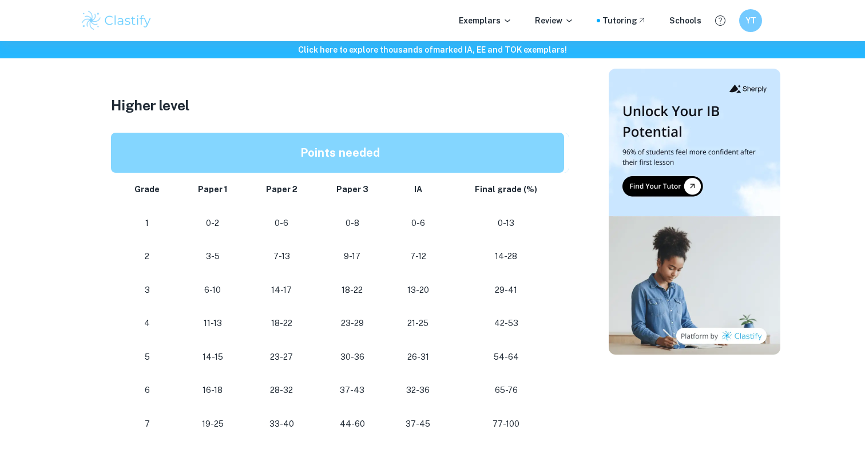 This screenshot has width=865, height=473. Describe the element at coordinates (485, 21) in the screenshot. I see `p: Exemplars` at that location.